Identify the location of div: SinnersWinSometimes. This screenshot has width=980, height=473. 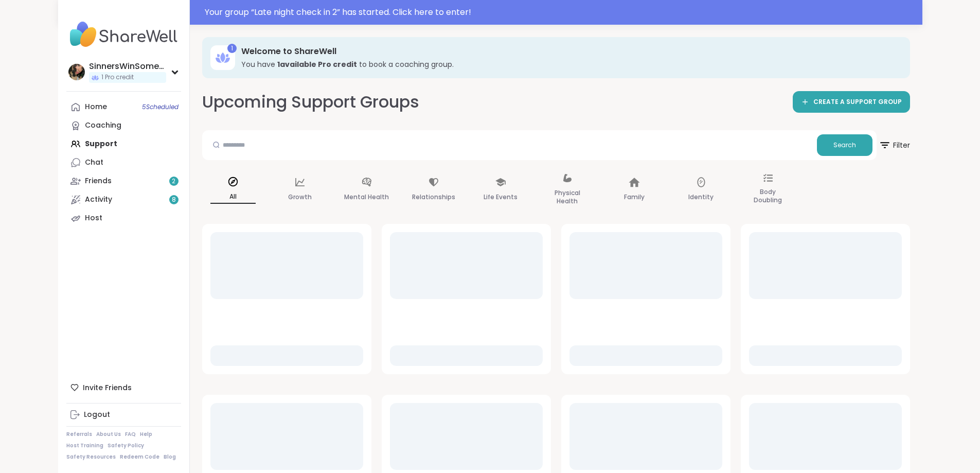
(128, 67).